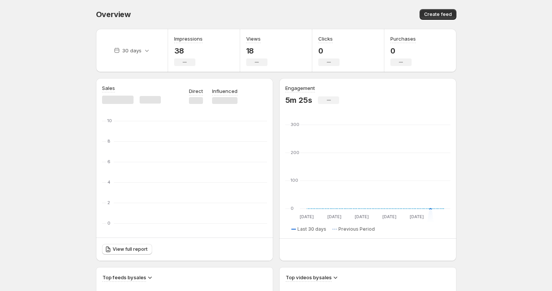 The width and height of the screenshot is (552, 291). I want to click on p: 30 days, so click(132, 50).